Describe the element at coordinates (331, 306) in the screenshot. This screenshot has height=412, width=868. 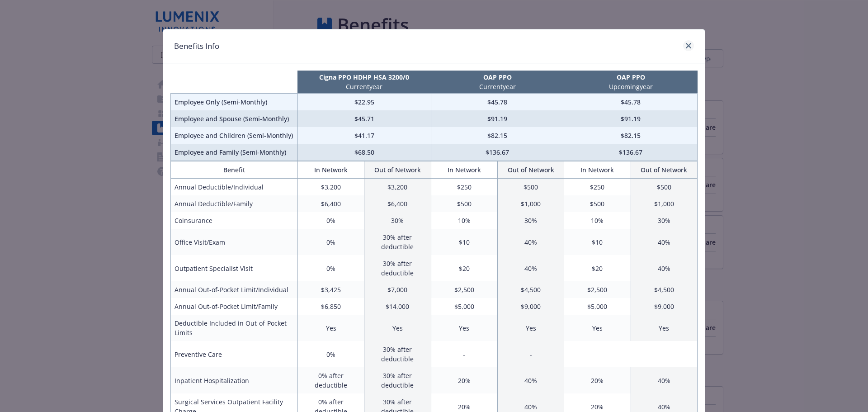
I see `td: $6,850` at that location.